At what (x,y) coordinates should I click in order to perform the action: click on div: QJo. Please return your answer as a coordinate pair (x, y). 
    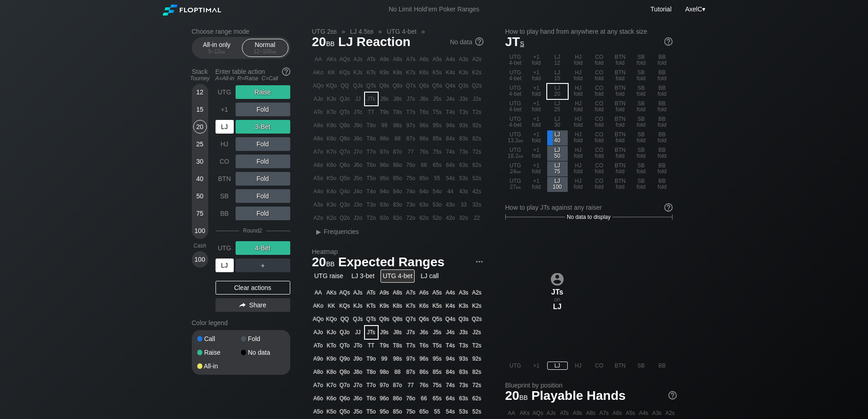
    Looking at the image, I should click on (345, 99).